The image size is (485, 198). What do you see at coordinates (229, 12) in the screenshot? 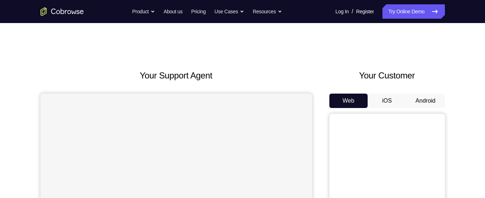
I see `button: Use Cases` at bounding box center [229, 12].